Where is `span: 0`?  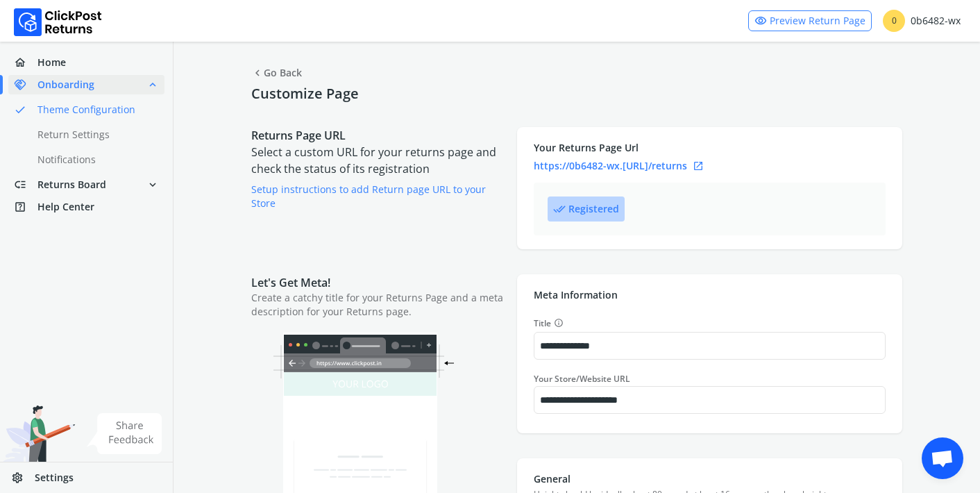 span: 0 is located at coordinates (894, 21).